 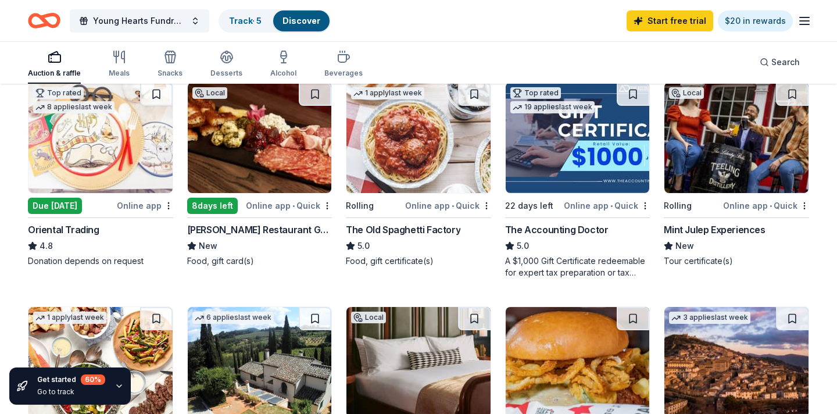 I want to click on div: 8 days left, so click(x=212, y=206).